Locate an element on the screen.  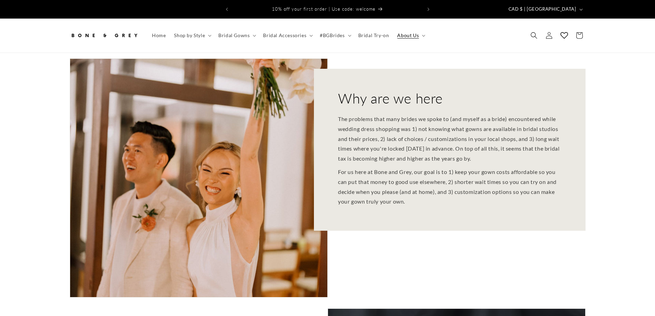
a: Home is located at coordinates (159, 35).